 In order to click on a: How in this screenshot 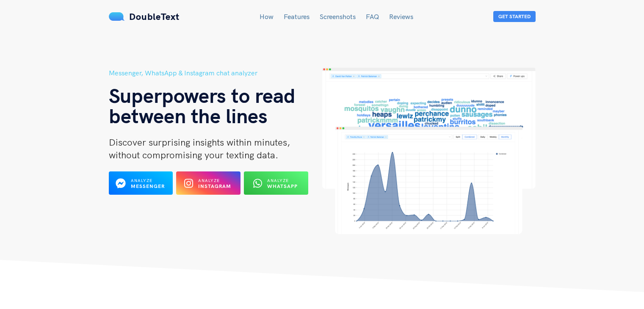, I will do `click(266, 16)`.